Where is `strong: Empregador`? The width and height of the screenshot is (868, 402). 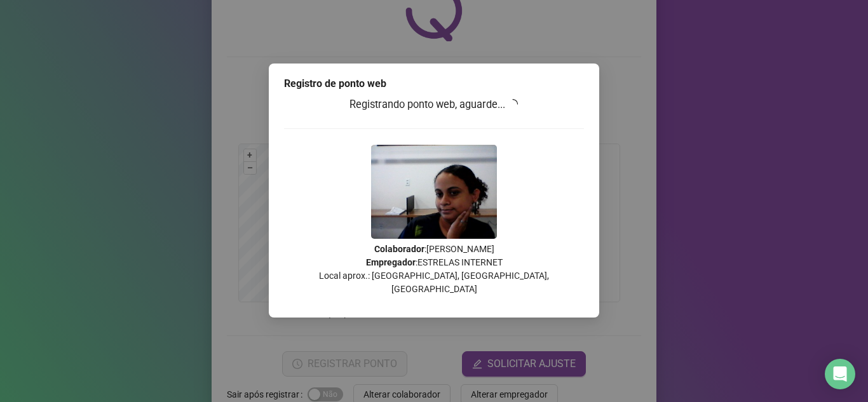
strong: Empregador is located at coordinates (390, 262).